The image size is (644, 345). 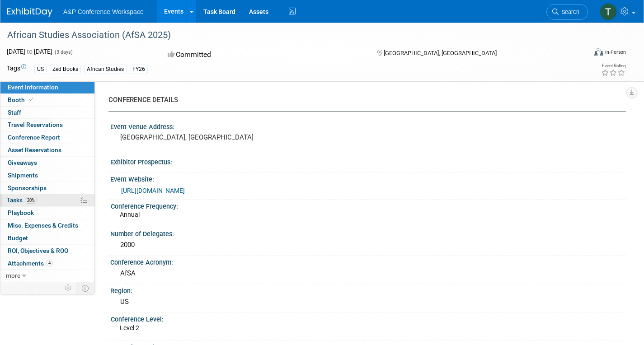 What do you see at coordinates (567, 12) in the screenshot?
I see `a: Search` at bounding box center [567, 12].